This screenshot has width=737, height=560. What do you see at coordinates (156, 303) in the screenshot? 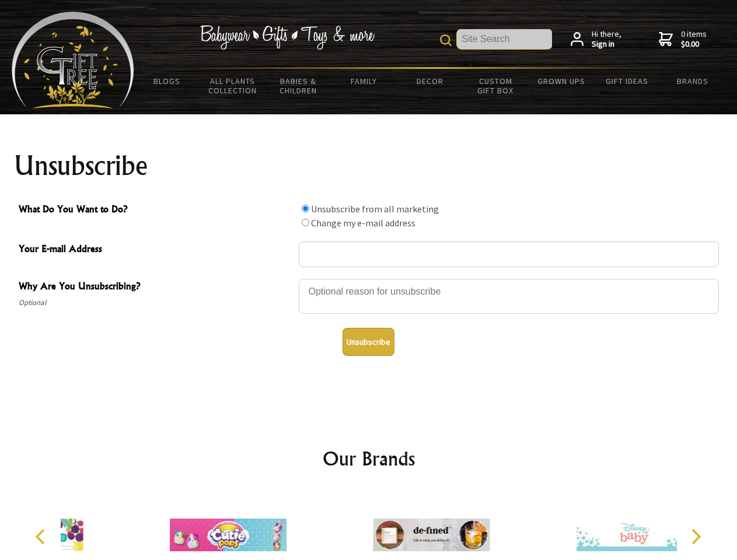
I see `span: Optional` at bounding box center [156, 303].